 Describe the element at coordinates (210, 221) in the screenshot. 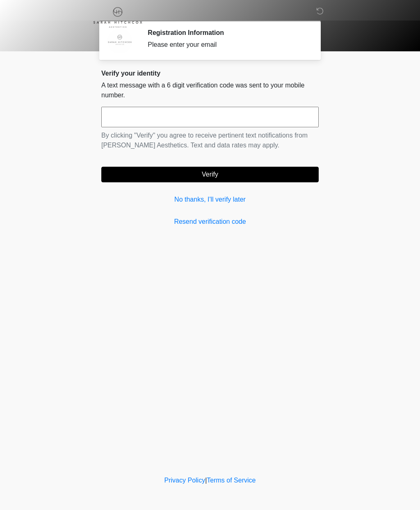

I see `a: Resend verification code` at that location.